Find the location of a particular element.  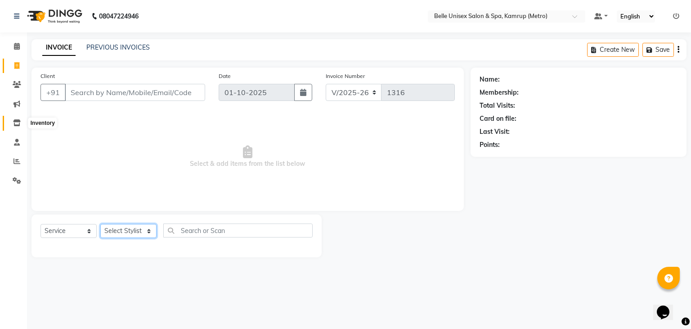

input: Search or Scan is located at coordinates (238, 230).